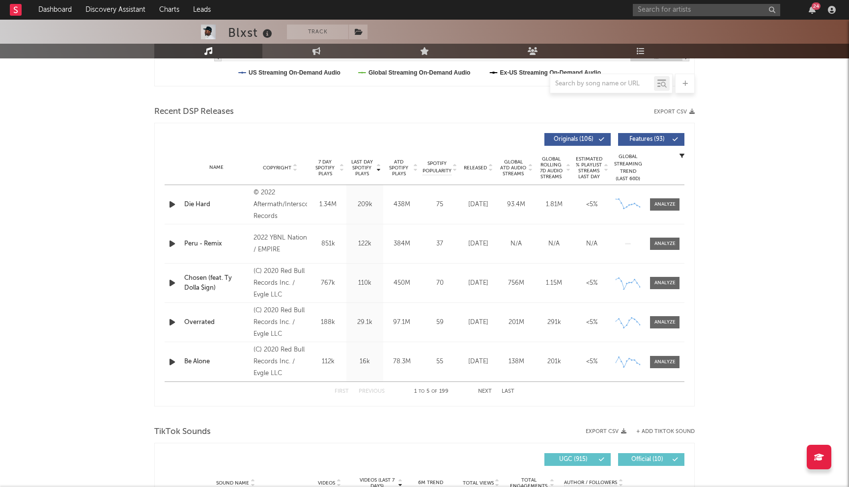 The height and width of the screenshot is (487, 849). What do you see at coordinates (341, 392) in the screenshot?
I see `button: First` at bounding box center [341, 392].